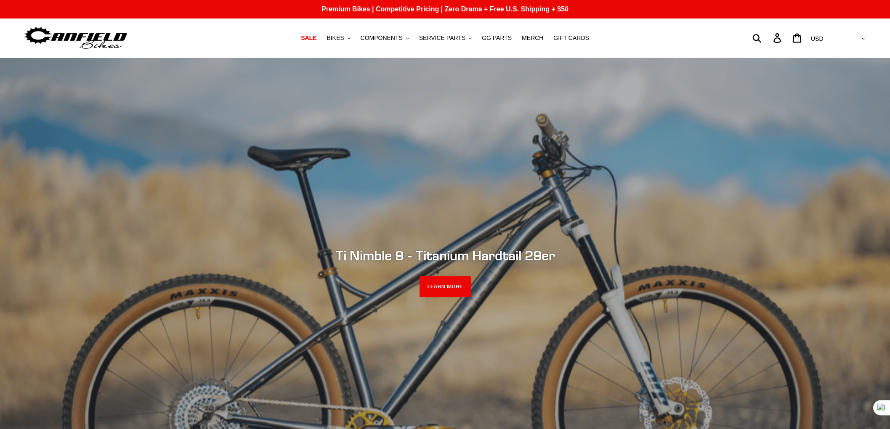 The height and width of the screenshot is (429, 890). Describe the element at coordinates (571, 38) in the screenshot. I see `a: GIFT CARDS` at that location.